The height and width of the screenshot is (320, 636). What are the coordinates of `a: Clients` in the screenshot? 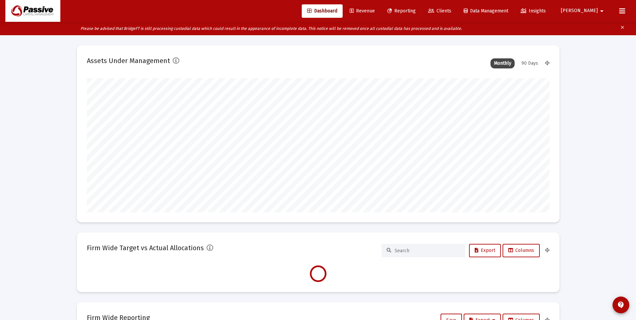 It's located at (440, 11).